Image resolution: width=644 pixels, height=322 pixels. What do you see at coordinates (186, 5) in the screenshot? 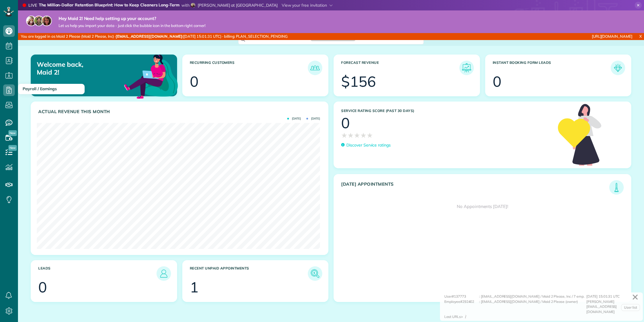
I see `span: with` at bounding box center [186, 5].